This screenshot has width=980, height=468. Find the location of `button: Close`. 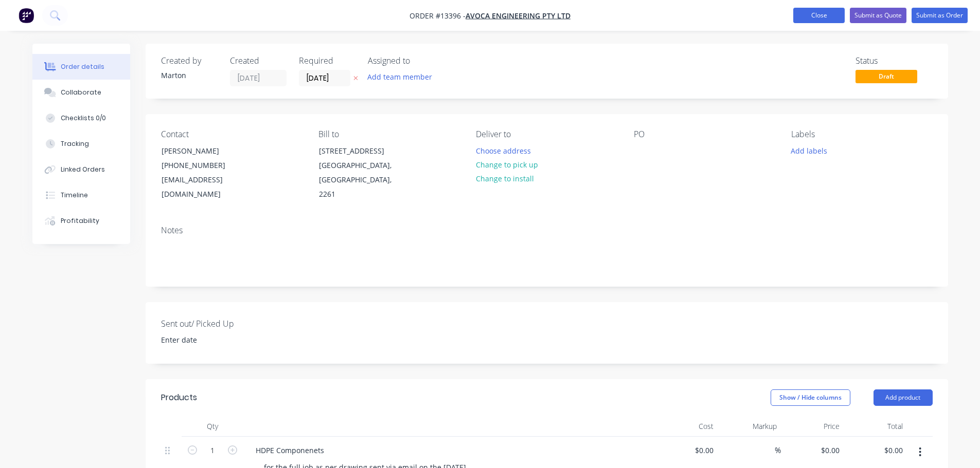

button: Close is located at coordinates (819, 16).